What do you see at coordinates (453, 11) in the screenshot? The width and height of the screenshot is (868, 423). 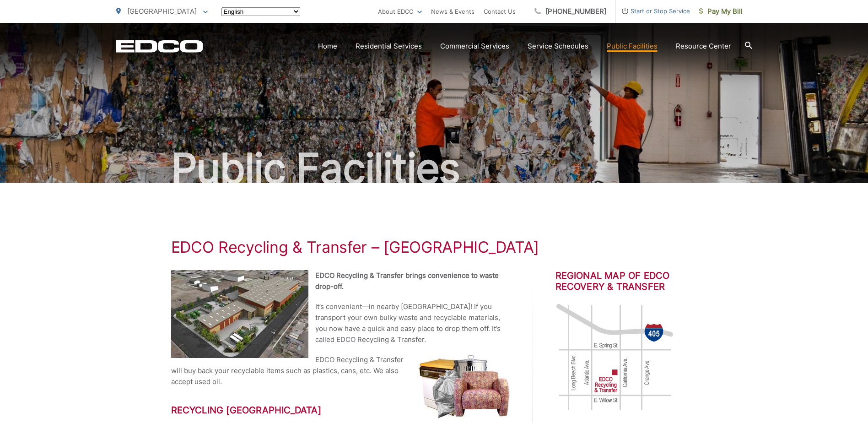 I see `a: News & Events` at bounding box center [453, 11].